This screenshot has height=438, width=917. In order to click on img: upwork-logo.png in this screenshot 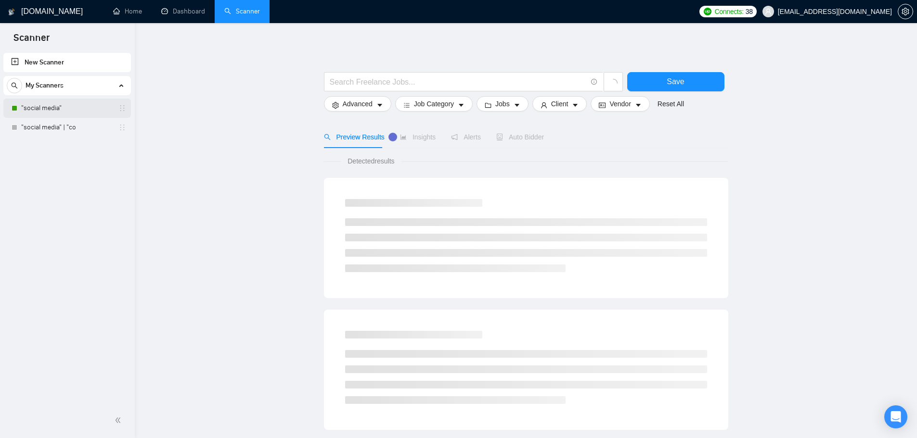, I will do `click(707, 12)`.